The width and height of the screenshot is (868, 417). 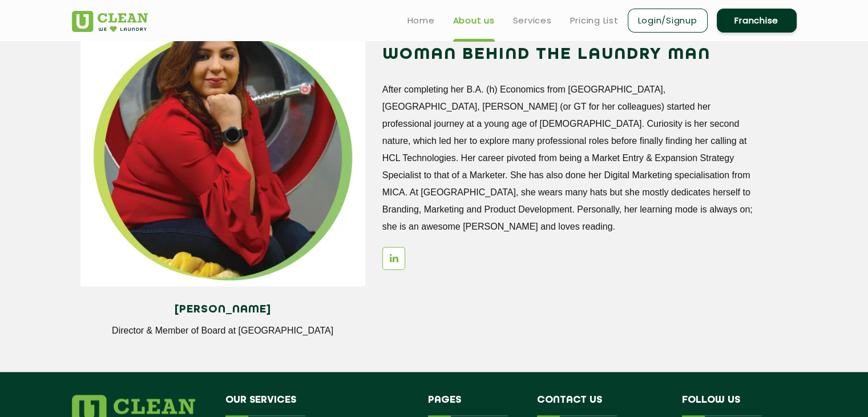 I want to click on a: Services, so click(x=532, y=21).